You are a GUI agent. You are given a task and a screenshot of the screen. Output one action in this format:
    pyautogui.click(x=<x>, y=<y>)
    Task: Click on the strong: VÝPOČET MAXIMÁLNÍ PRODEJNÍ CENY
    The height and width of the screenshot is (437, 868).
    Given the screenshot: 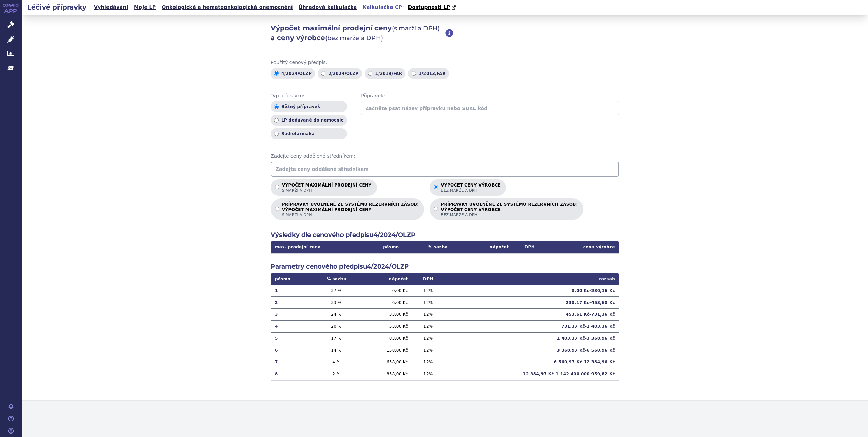 What is the action you would take?
    pyautogui.click(x=350, y=210)
    